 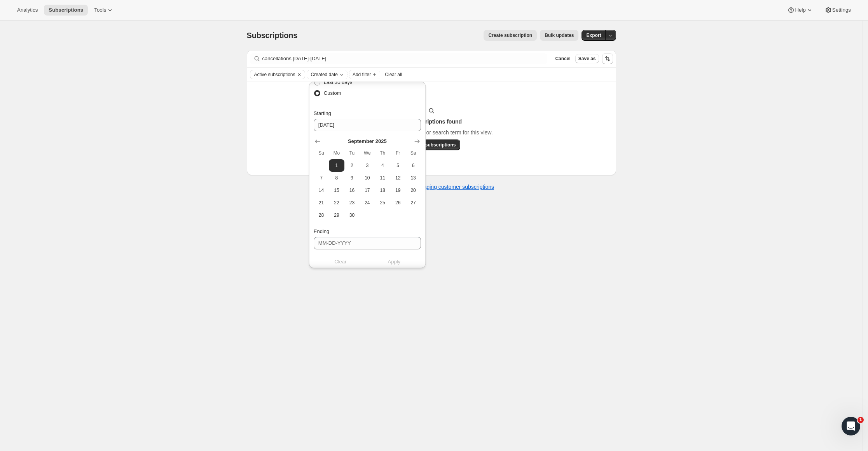 I want to click on span: 3, so click(x=367, y=165).